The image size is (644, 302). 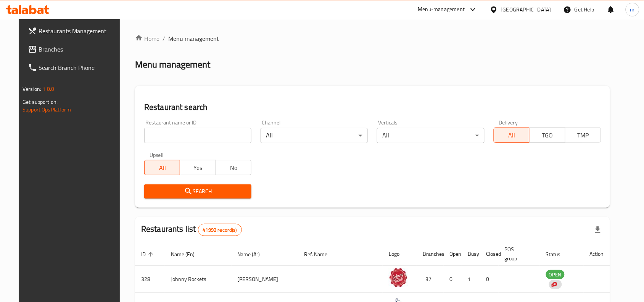 I want to click on span: Branches, so click(x=79, y=49).